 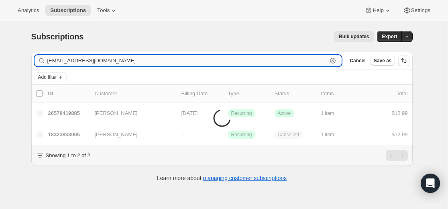 What do you see at coordinates (383, 61) in the screenshot?
I see `span: Save as` at bounding box center [383, 61].